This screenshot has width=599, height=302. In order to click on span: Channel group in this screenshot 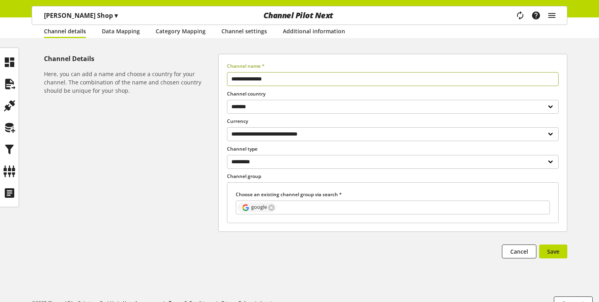, I will do `click(393, 176)`.